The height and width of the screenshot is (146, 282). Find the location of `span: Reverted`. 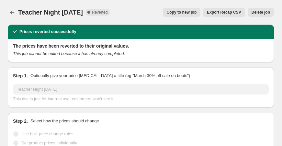

span: Reverted is located at coordinates (100, 12).